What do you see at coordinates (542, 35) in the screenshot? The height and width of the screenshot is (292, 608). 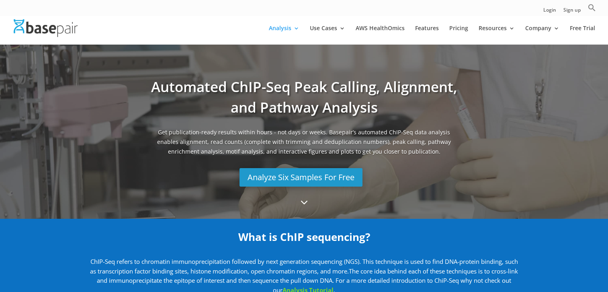 I see `a: Company` at bounding box center [542, 35].